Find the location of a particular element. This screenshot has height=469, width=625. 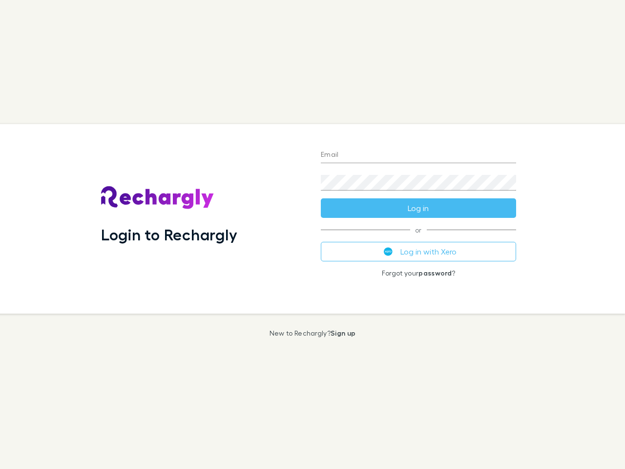

a: Sign up is located at coordinates (343, 333).